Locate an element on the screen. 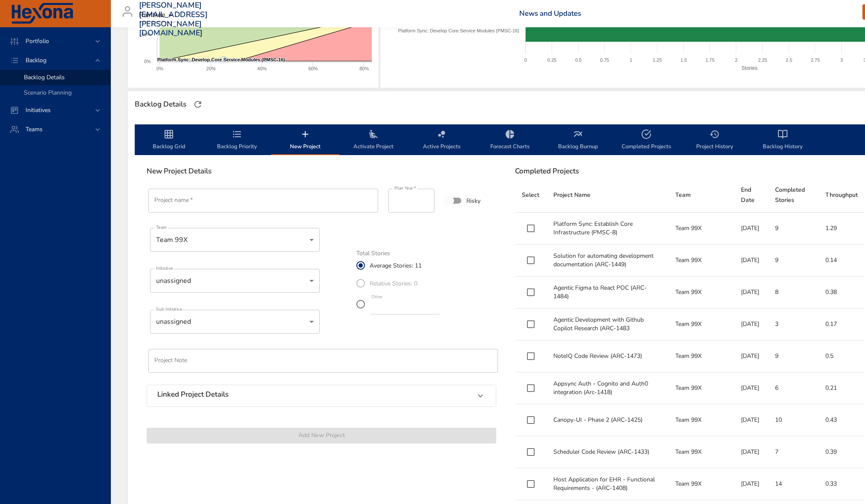 The width and height of the screenshot is (865, 504). legend: Total Stories is located at coordinates (373, 254).